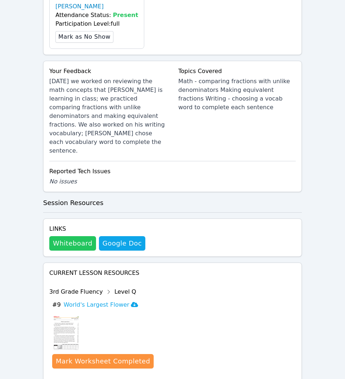  Describe the element at coordinates (63, 181) in the screenshot. I see `span: No issues` at that location.